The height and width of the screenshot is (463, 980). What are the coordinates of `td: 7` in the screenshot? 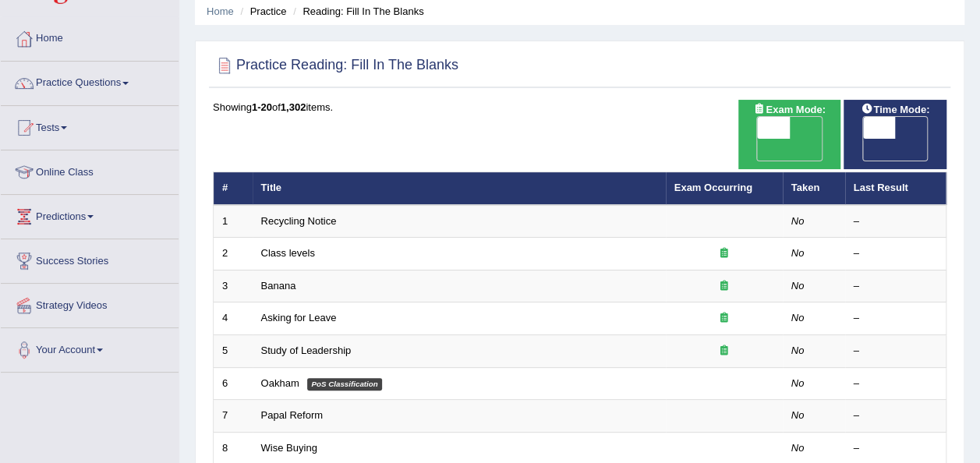 It's located at (233, 416).